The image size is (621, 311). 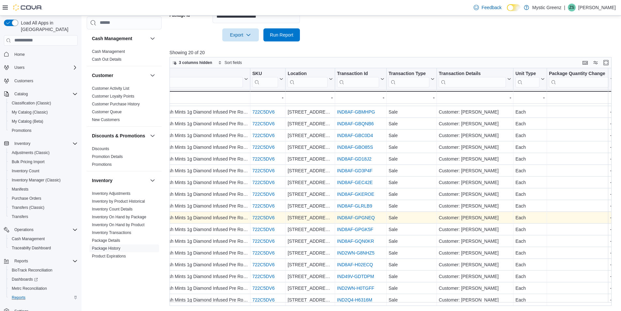 I want to click on span: Inventory Manager (Classic), so click(x=36, y=180).